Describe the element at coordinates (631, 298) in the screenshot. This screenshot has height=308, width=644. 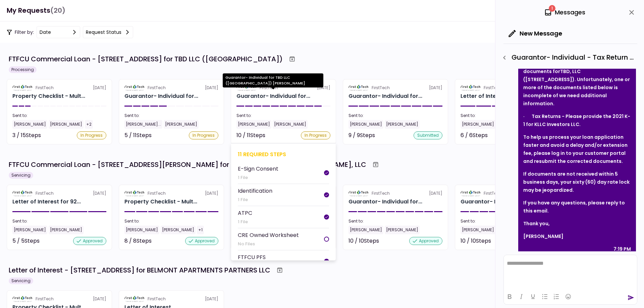
I see `button: send` at that location.